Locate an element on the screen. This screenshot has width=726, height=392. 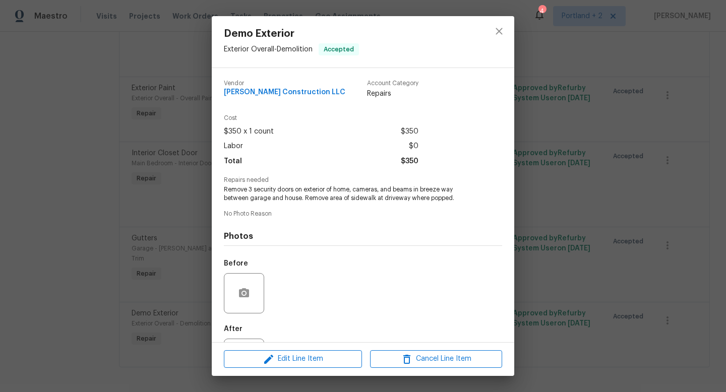
span: Edit Line Item is located at coordinates (293, 359).